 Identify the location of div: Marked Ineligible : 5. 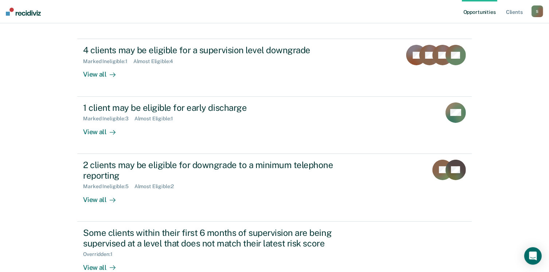
(109, 186).